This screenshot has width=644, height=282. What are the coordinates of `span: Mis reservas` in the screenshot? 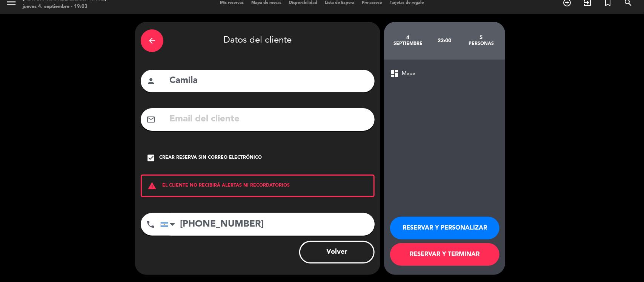 It's located at (232, 3).